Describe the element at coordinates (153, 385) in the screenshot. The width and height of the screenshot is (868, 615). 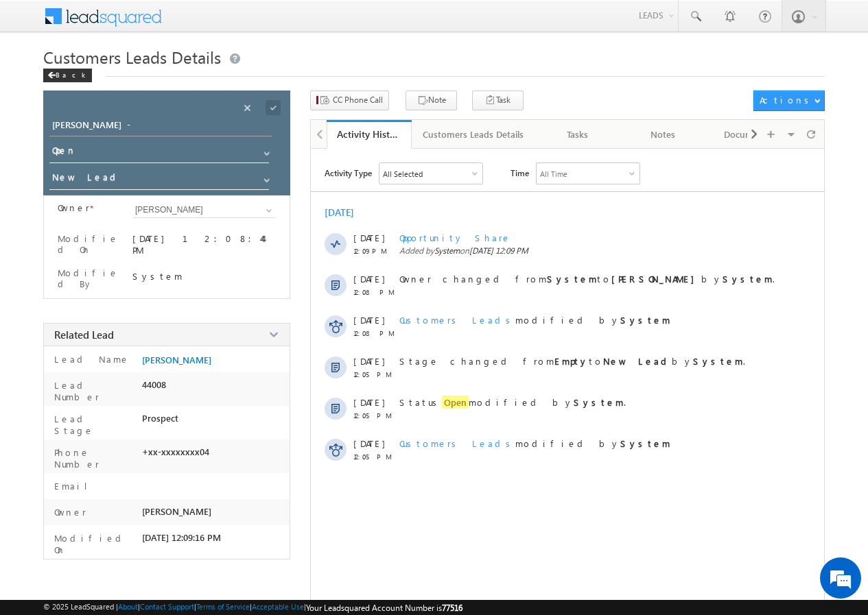
I see `span: 44008` at that location.